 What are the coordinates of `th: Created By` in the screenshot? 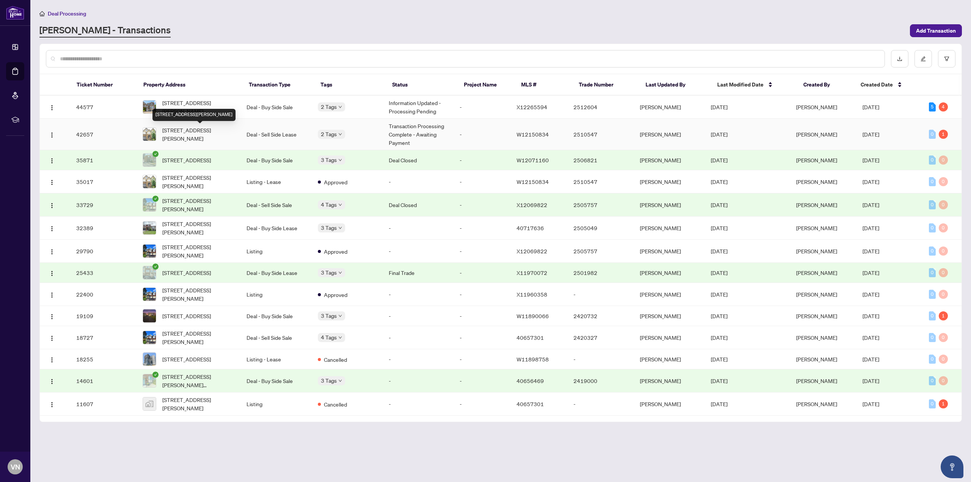 It's located at (825, 85).